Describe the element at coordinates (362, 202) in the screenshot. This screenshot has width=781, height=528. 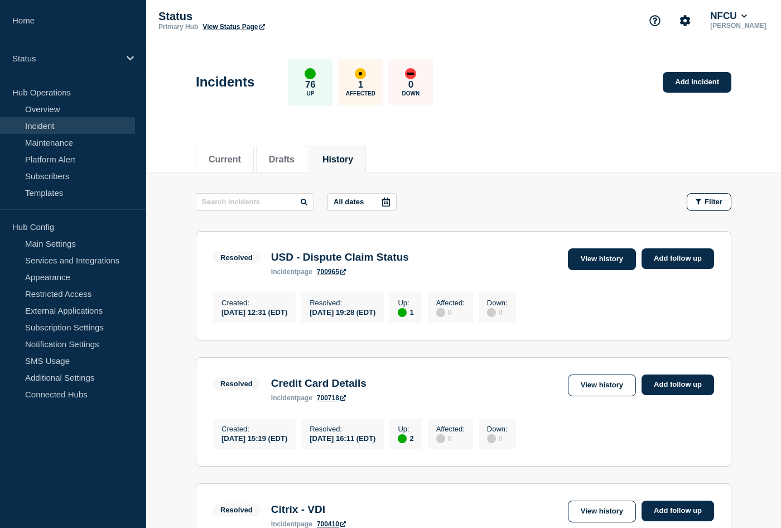
I see `button: All dates` at that location.